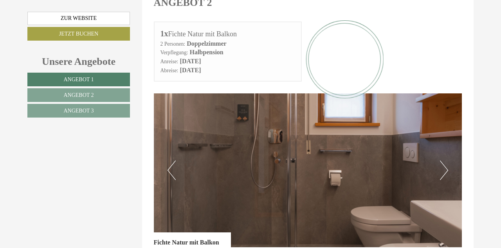 This screenshot has width=501, height=248. I want to click on small: Verpflegung:, so click(174, 52).